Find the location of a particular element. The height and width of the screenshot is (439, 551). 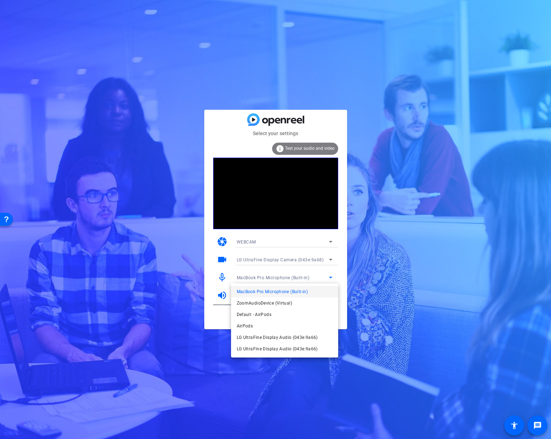

span: AirPods is located at coordinates (245, 326).